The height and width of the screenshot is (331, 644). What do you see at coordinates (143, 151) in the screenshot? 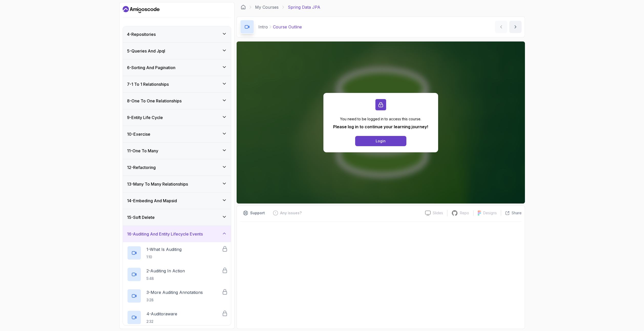
I see `h3: 11 - One To Many` at bounding box center [143, 151].